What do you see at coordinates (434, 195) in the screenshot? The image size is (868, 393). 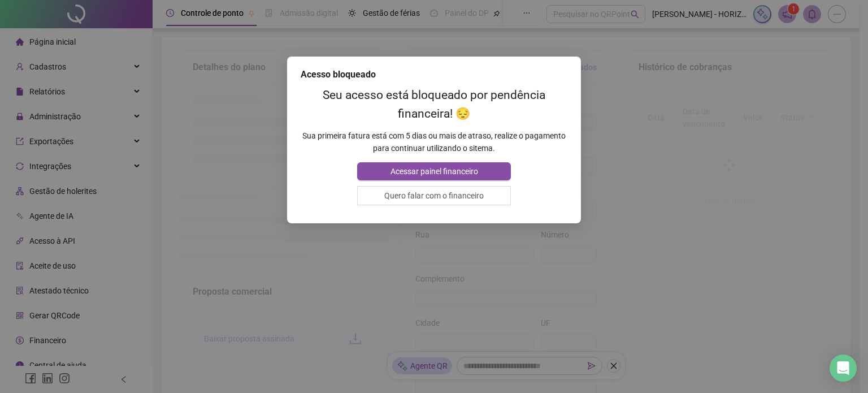 I see `button: Quero falar com o financeiro` at bounding box center [434, 195].